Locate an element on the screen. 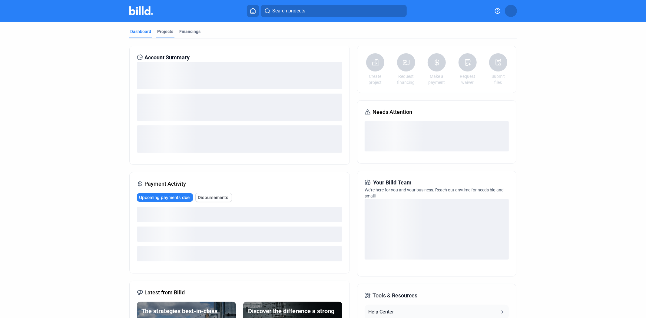 The image size is (646, 318). span: Upcoming payments due is located at coordinates (165, 198).